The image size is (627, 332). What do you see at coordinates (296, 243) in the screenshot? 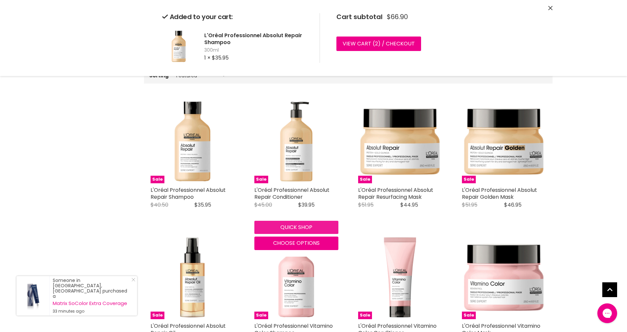
I see `button: Choose options` at bounding box center [296, 243].